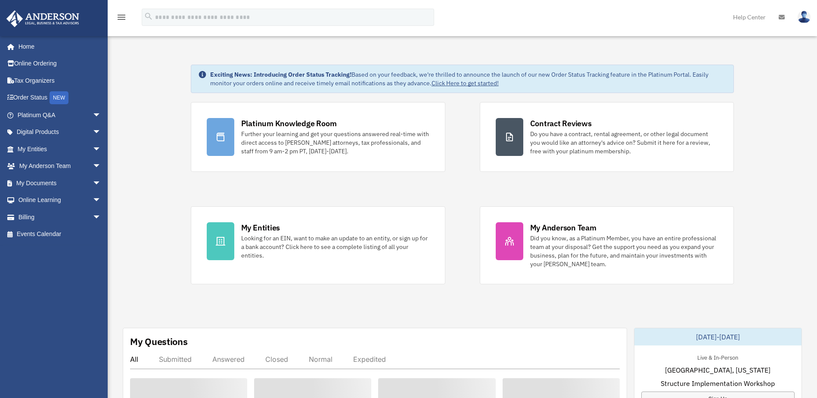 The image size is (817, 398). What do you see at coordinates (60, 200) in the screenshot?
I see `a: Online Learningarrow_drop_down` at bounding box center [60, 200].